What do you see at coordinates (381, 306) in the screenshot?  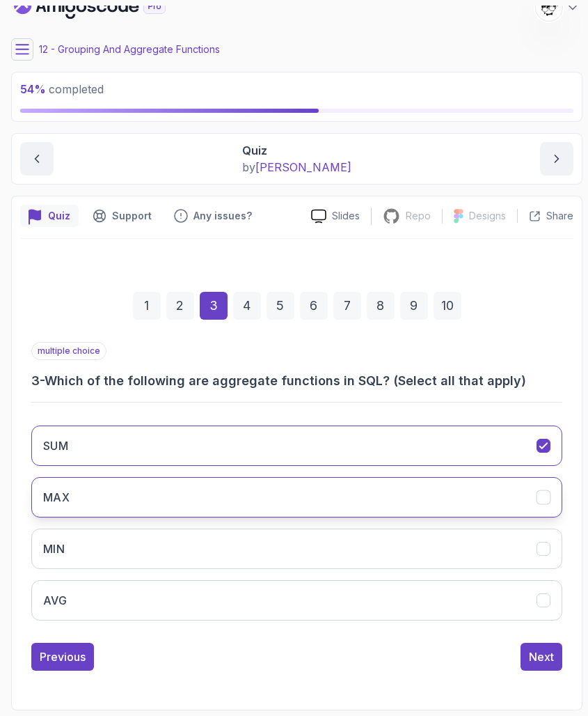 I see `div: 8` at bounding box center [381, 306].